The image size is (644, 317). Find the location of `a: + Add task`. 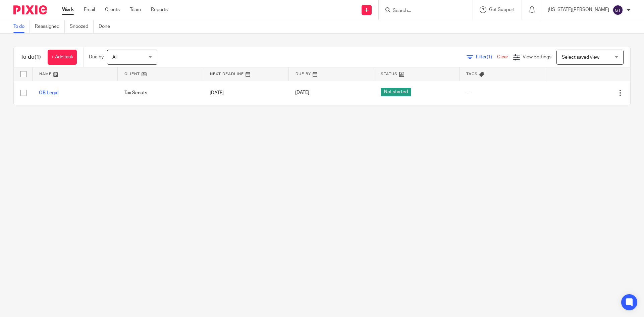

a: + Add task is located at coordinates (62, 57).